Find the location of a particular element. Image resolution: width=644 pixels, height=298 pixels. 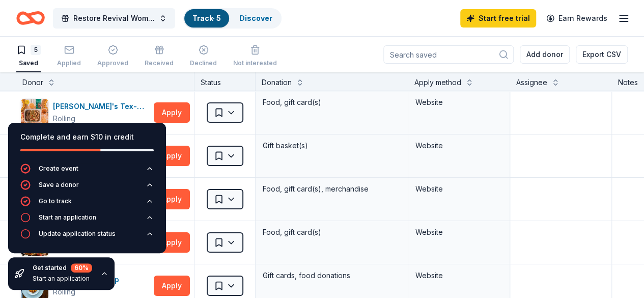

button: Save a donor is located at coordinates (87, 188).